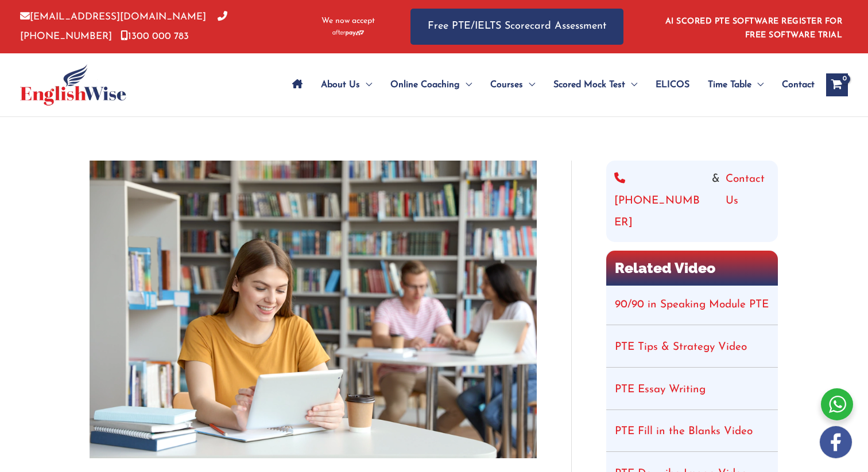 The width and height of the screenshot is (868, 472). Describe the element at coordinates (681, 347) in the screenshot. I see `a: PTE Tips & Strategy Video` at that location.